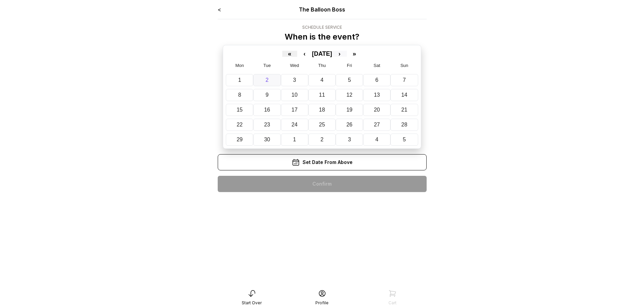  Describe the element at coordinates (377, 110) in the screenshot. I see `abbr: September 20, 2025` at that location.